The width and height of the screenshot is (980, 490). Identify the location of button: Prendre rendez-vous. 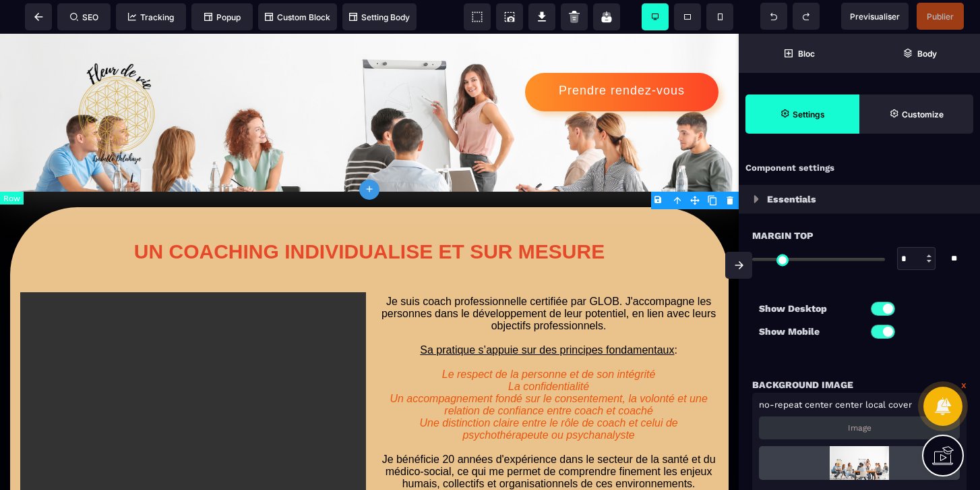
(622, 58).